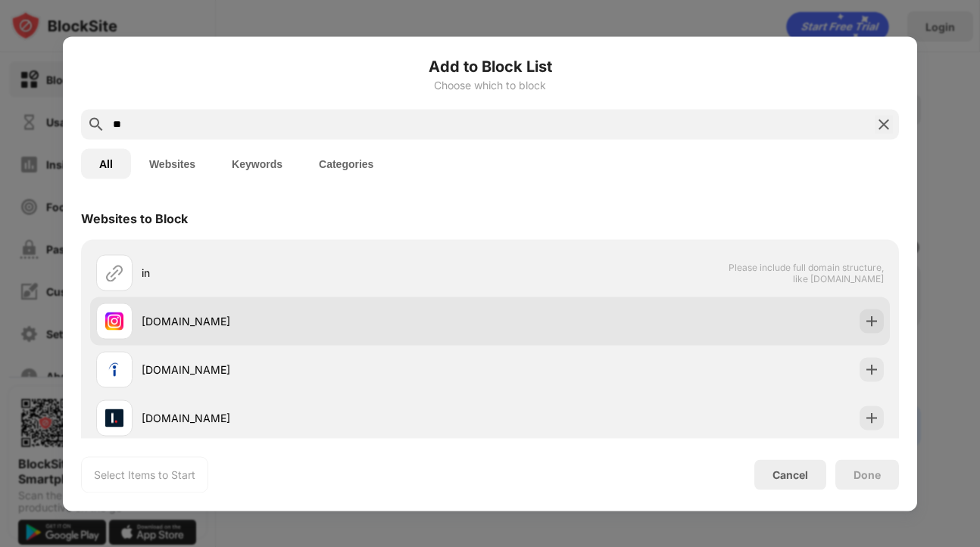  Describe the element at coordinates (96, 124) in the screenshot. I see `img: search.svg` at that location.